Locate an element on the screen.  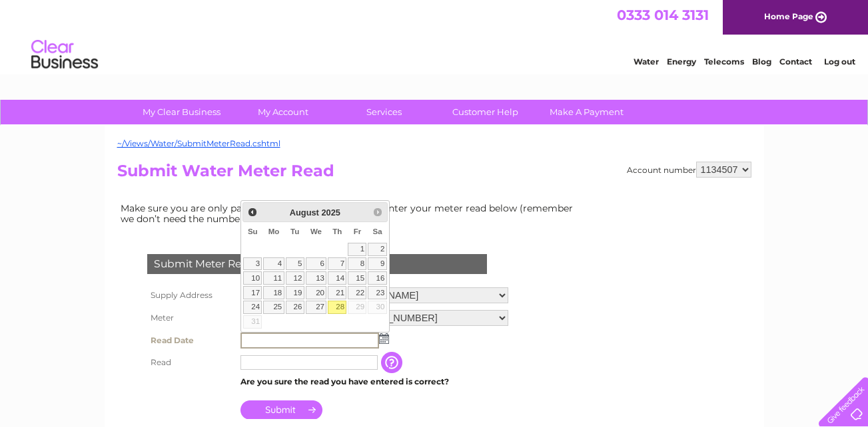
a: 13 is located at coordinates (317, 278).